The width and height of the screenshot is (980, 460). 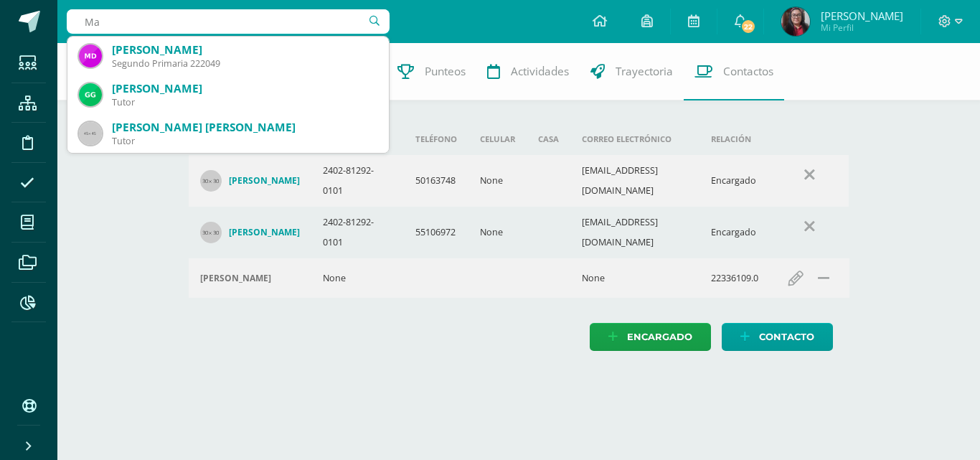 I want to click on img: 4f1d20c8bafb3cbeaa424ebc61ec86ed.png, so click(x=795, y=22).